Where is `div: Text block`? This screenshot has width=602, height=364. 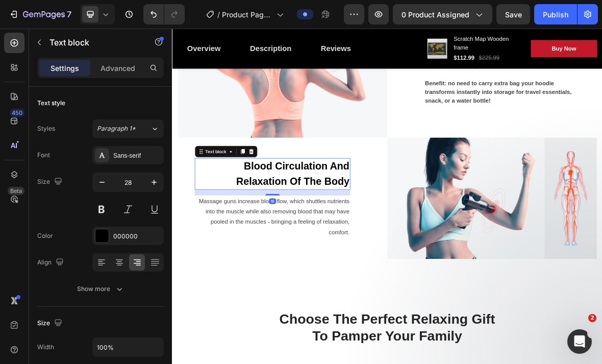
div: Text block is located at coordinates (62, 175).